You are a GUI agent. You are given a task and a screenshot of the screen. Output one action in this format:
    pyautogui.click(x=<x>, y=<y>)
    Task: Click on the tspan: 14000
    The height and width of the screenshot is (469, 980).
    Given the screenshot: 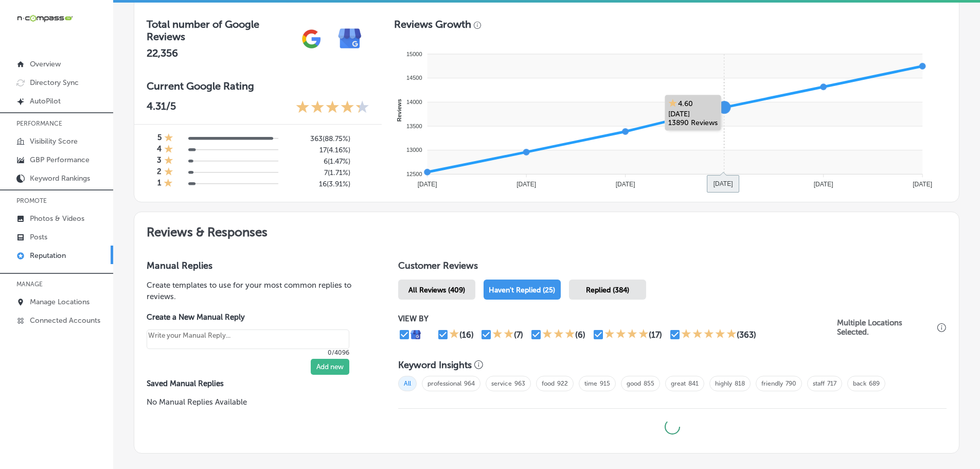 What is the action you would take?
    pyautogui.click(x=414, y=102)
    